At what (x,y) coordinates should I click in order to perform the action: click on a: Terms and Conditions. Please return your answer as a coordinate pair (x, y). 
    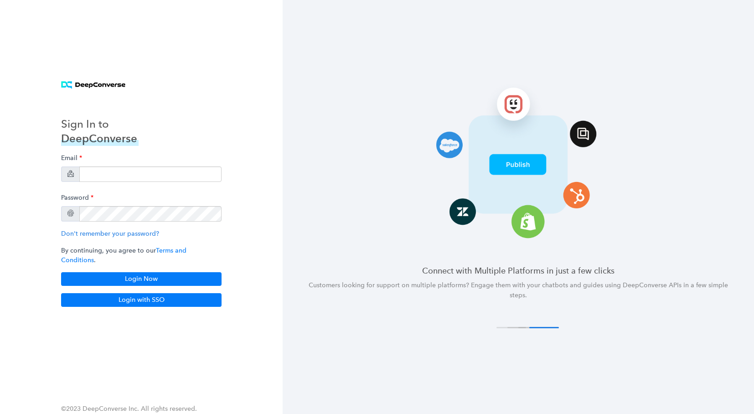
    Looking at the image, I should click on (123, 255).